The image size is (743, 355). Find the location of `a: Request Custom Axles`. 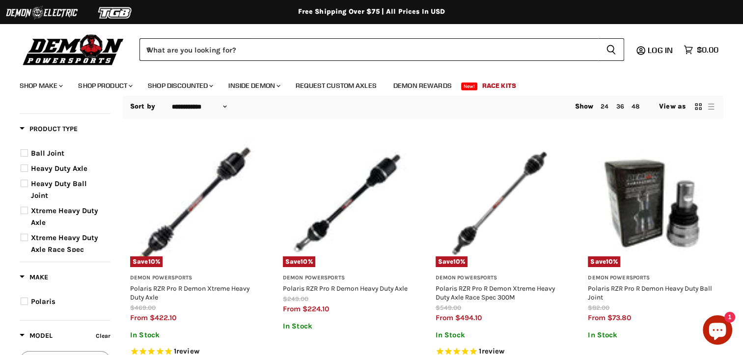

a: Request Custom Axles is located at coordinates (336, 86).